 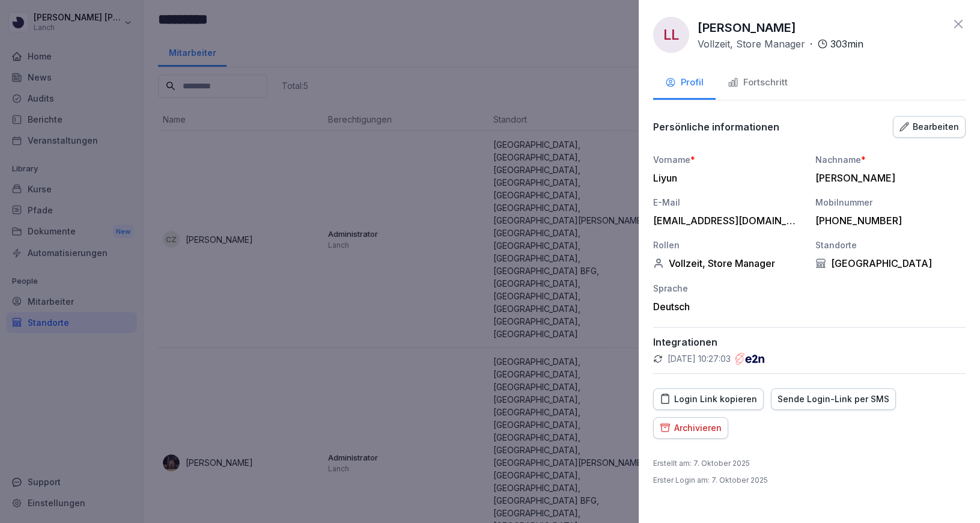 What do you see at coordinates (708, 399) in the screenshot?
I see `div: Login Link kopieren` at bounding box center [708, 399].